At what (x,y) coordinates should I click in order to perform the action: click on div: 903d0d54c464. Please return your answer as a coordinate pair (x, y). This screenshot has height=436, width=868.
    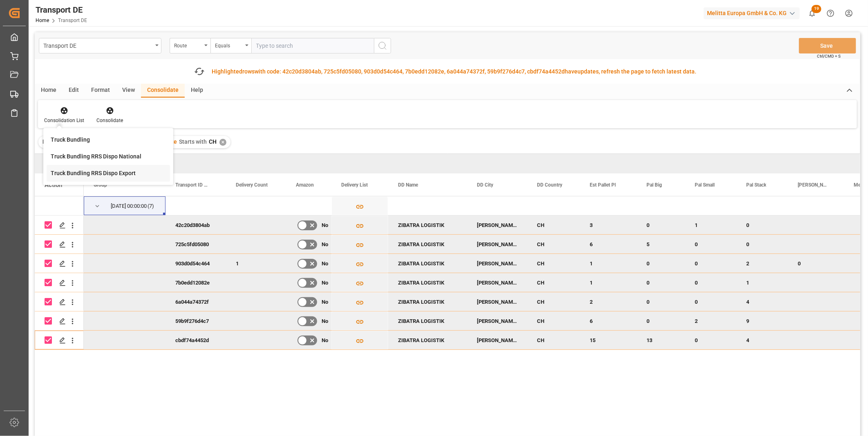
    Looking at the image, I should click on (196, 264).